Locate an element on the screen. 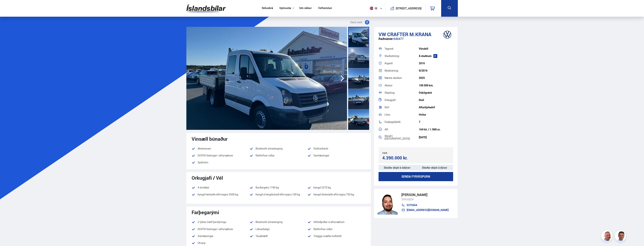 This screenshot has height=246, width=644. a: Um okkur is located at coordinates (305, 8).